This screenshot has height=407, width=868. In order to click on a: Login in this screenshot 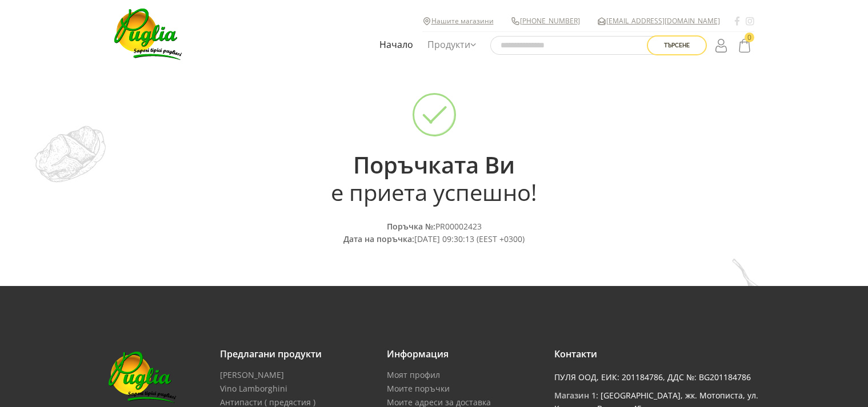, I will do `click(722, 45)`.